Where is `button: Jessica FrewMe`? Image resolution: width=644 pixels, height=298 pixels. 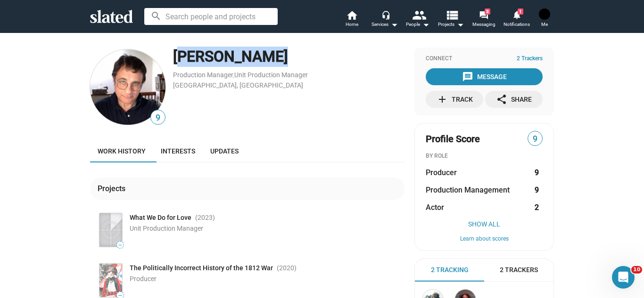 button: Jessica FrewMe is located at coordinates (544, 19).